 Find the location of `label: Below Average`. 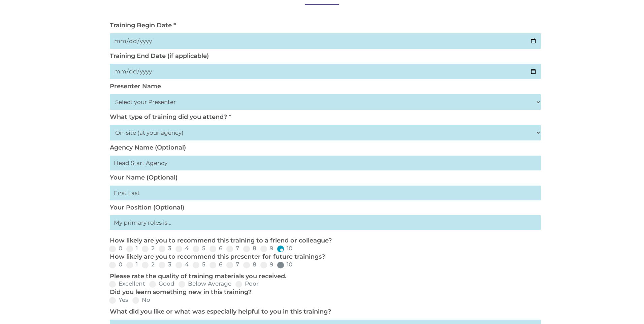

label: Below Average is located at coordinates (205, 284).